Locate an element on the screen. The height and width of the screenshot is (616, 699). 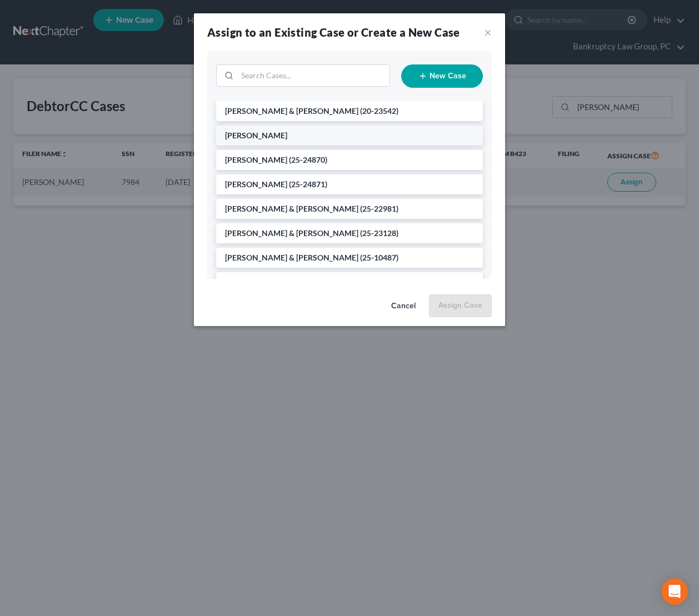
div: Open Intercom Messenger is located at coordinates (675, 592).